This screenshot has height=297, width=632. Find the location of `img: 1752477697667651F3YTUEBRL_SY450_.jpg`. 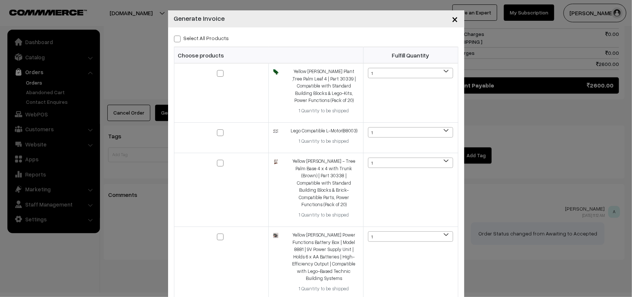

img: 1752477697667651F3YTUEBRL_SY450_.jpg is located at coordinates (276, 235).